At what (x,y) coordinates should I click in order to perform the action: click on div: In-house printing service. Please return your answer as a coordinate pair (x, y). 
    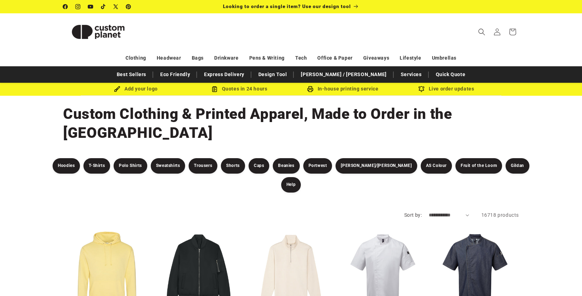
    Looking at the image, I should click on (343, 89).